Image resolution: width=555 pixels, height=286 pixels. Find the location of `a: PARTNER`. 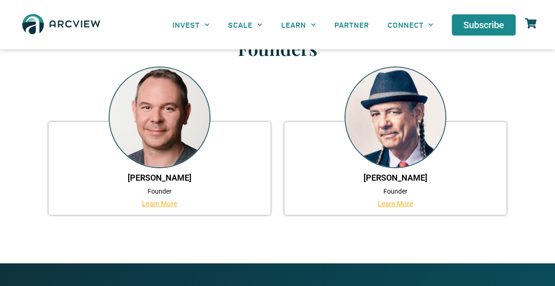

a: PARTNER is located at coordinates (352, 25).